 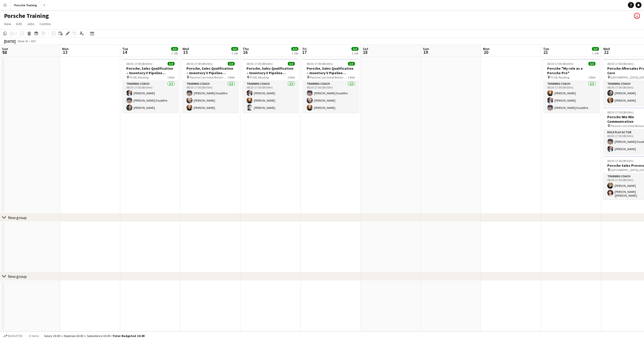 What do you see at coordinates (246, 49) in the screenshot?
I see `span: Thu` at bounding box center [246, 49].